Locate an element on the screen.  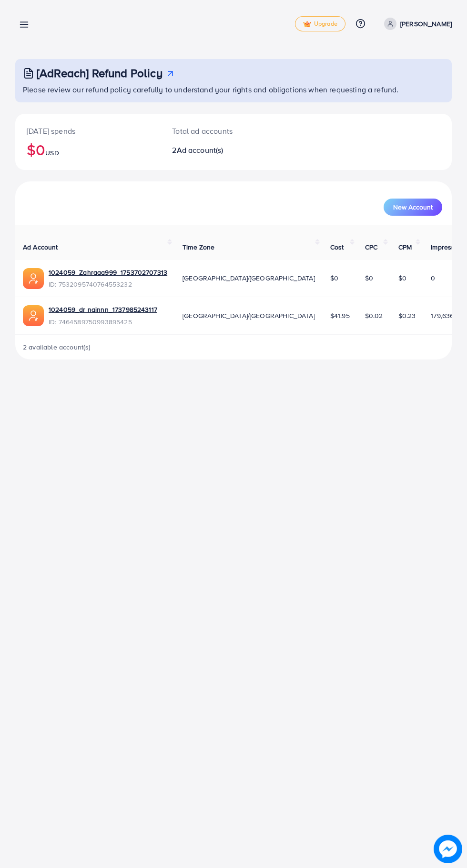
span: 0 is located at coordinates (433, 278).